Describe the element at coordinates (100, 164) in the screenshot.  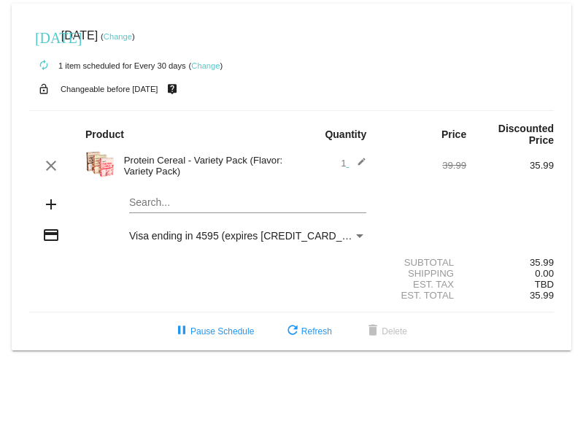
I see `img: Image-1-Protein-Cereal-Variety.png` at that location.